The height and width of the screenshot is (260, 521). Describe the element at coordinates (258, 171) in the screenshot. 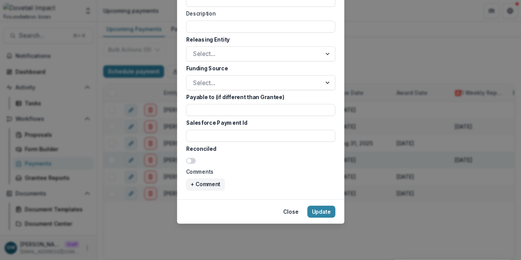

I see `label: Comments` at that location.